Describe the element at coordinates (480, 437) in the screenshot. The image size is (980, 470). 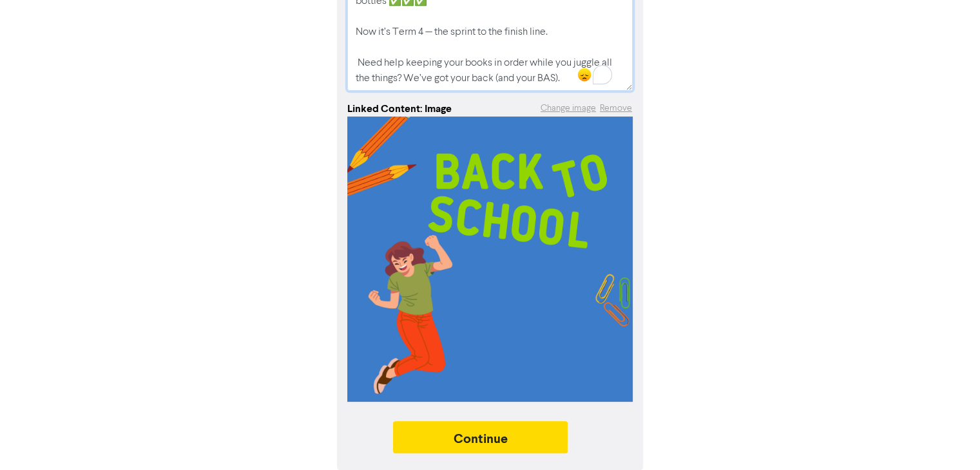
I see `button: Continue` at that location.